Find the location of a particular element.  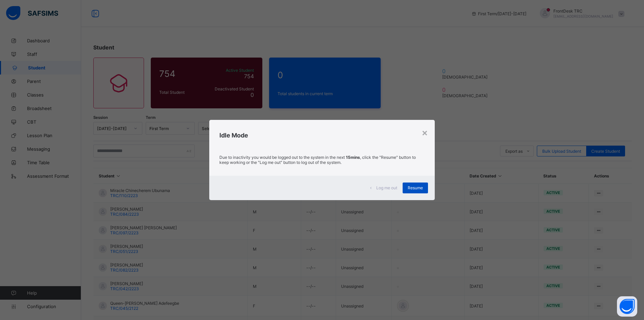

h2: Idle Mode is located at coordinates (322, 135).